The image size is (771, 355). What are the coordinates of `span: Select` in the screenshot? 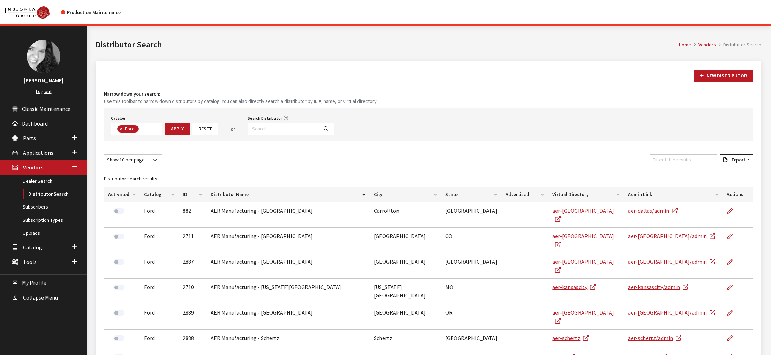 It's located at (136, 129).